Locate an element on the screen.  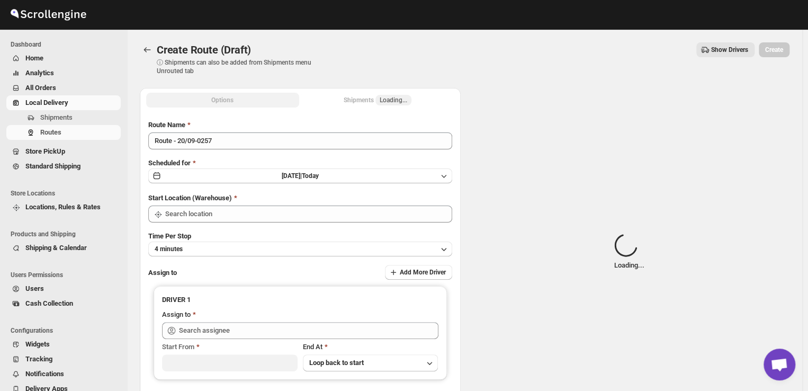
button: Users is located at coordinates (64, 288).